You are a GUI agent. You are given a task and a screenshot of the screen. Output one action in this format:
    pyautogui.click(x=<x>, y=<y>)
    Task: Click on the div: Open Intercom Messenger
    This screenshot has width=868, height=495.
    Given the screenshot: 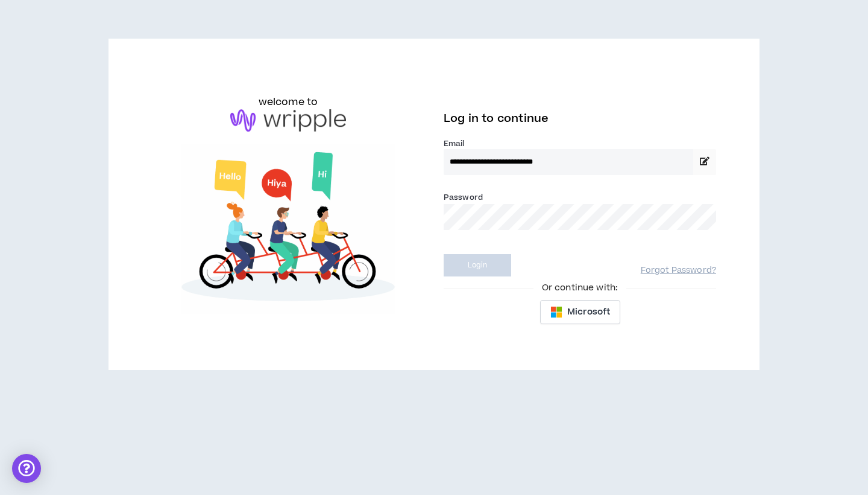 What is the action you would take?
    pyautogui.click(x=27, y=468)
    